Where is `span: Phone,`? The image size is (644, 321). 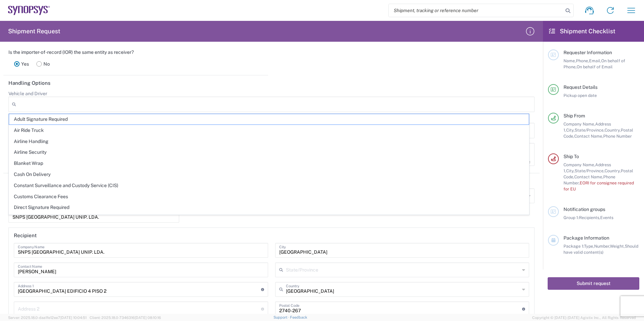 span: Phone, is located at coordinates (583, 61).